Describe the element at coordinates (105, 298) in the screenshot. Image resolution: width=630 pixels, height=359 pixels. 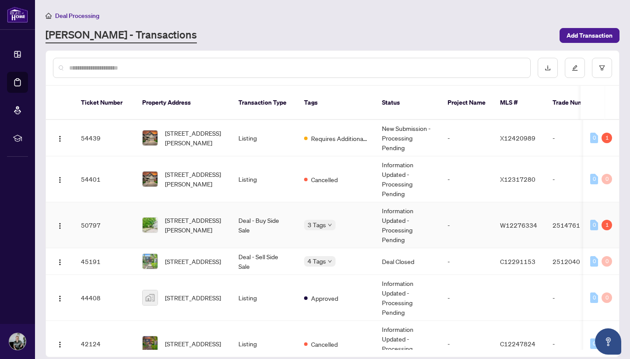
I see `td: 44408` at that location.